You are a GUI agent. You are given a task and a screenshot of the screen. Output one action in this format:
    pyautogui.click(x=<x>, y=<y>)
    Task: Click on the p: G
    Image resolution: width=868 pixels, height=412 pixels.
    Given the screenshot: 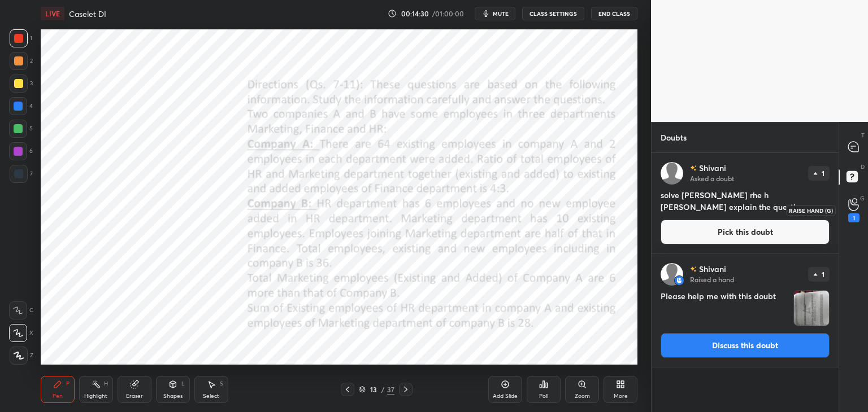 What is the action you would take?
    pyautogui.click(x=862, y=198)
    